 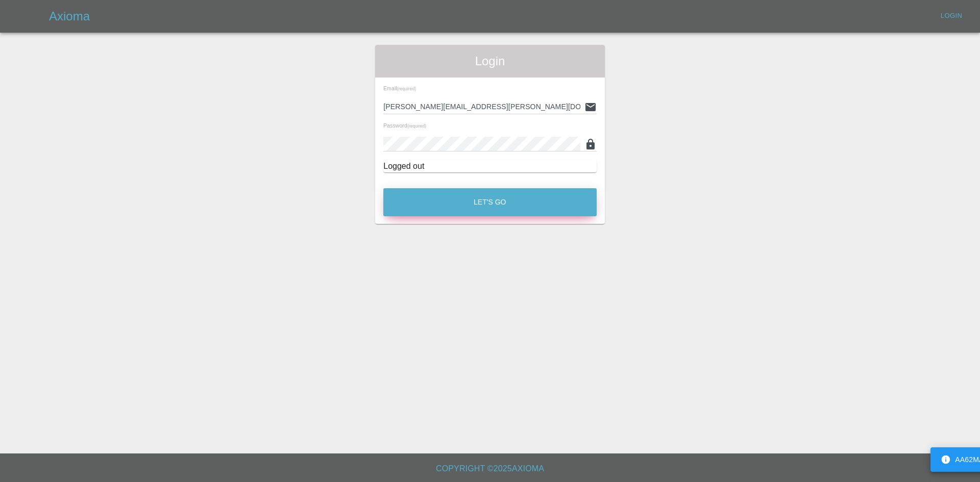 I want to click on a: Login, so click(x=951, y=16).